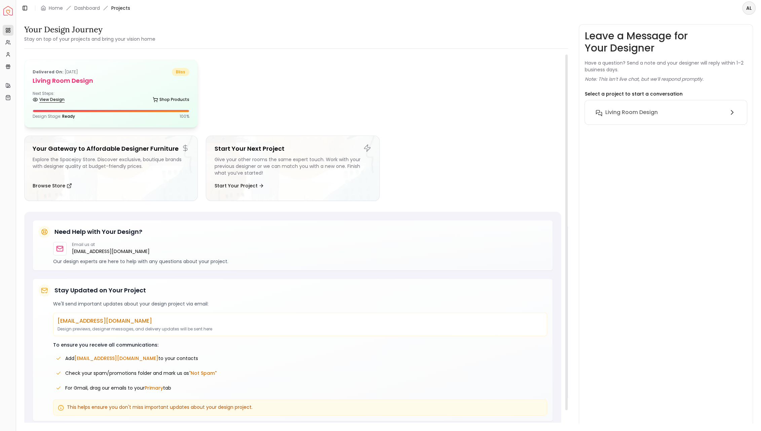  Describe the element at coordinates (98, 232) in the screenshot. I see `h5: Need Help with Your Design?` at that location.